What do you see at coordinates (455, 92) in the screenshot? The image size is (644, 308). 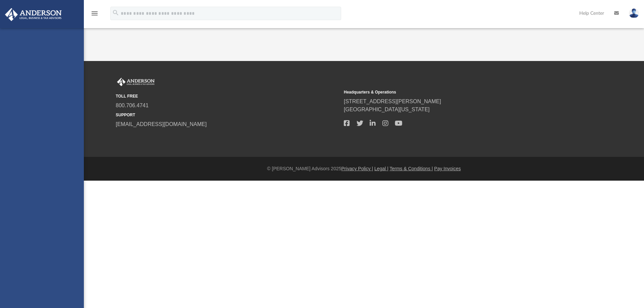 I see `small: Headquarters & Operations` at bounding box center [455, 92].